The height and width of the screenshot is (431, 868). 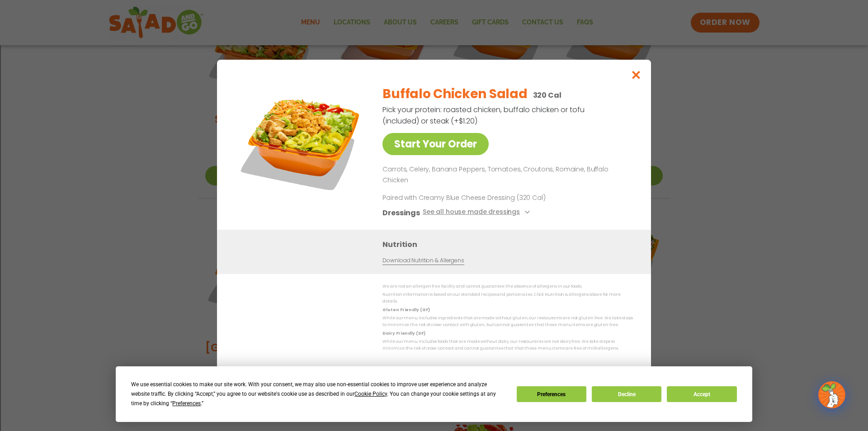 What do you see at coordinates (186, 403) in the screenshot?
I see `span: Preferences` at bounding box center [186, 403].